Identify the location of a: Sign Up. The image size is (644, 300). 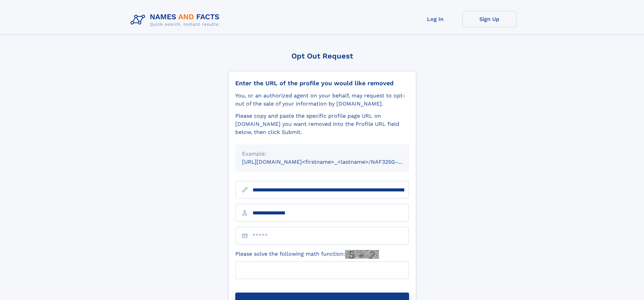
(490, 19).